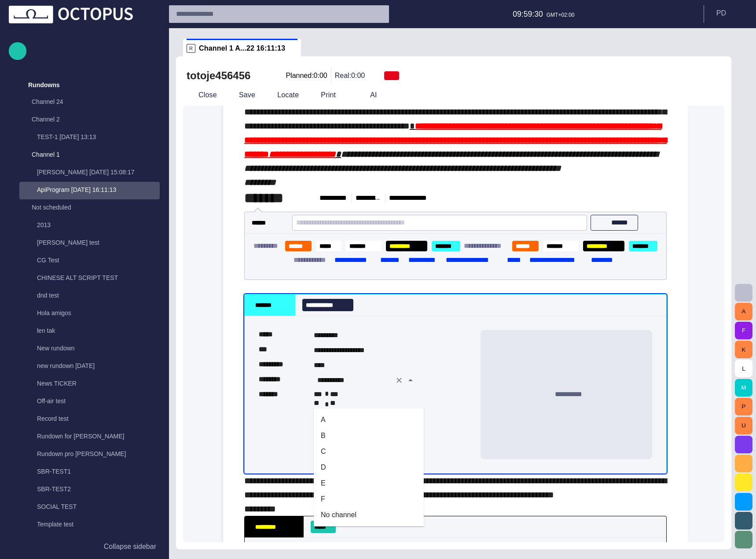 The height and width of the screenshot is (559, 756). I want to click on p: Not scheduled, so click(87, 207).